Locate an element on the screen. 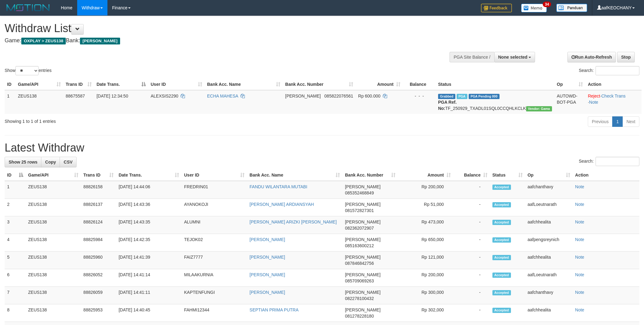 This screenshot has height=325, width=644. td: Rp 300,000 is located at coordinates (425, 295).